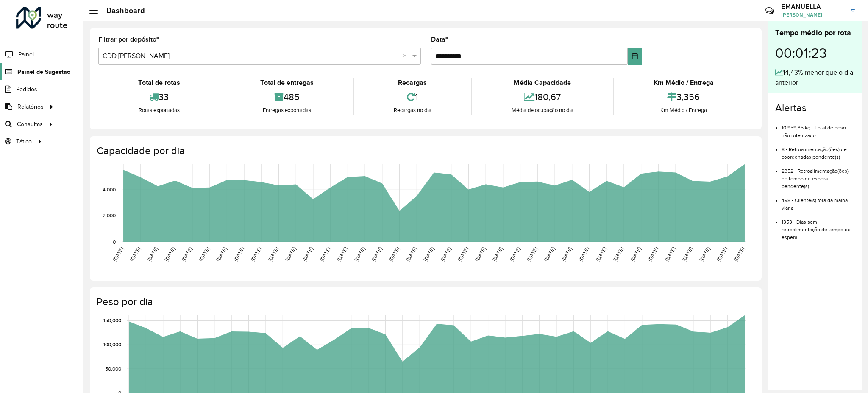 This screenshot has height=393, width=868. What do you see at coordinates (635, 56) in the screenshot?
I see `button: Choose Date` at bounding box center [635, 56].